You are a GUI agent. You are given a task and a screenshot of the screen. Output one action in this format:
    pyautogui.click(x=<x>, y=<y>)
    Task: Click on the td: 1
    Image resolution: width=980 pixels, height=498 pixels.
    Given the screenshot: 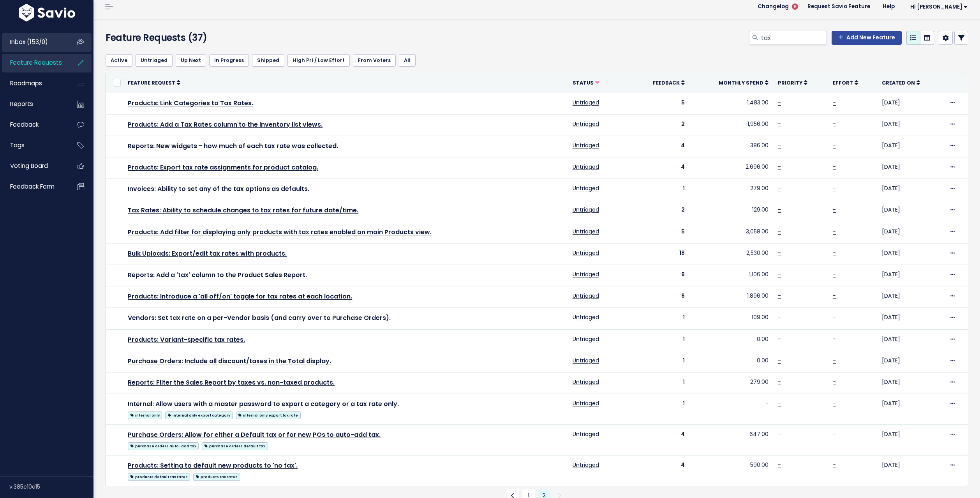 What is the action you would take?
    pyautogui.click(x=660, y=189)
    